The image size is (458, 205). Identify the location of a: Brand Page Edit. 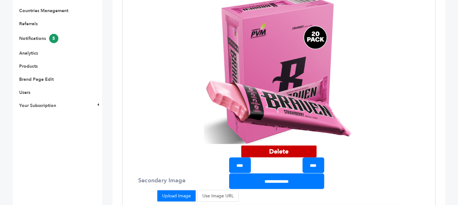
(36, 79).